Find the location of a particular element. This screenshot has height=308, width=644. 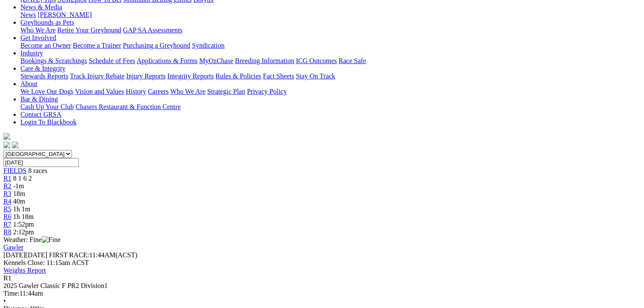

a: Bar & Dining is located at coordinates (40, 99).